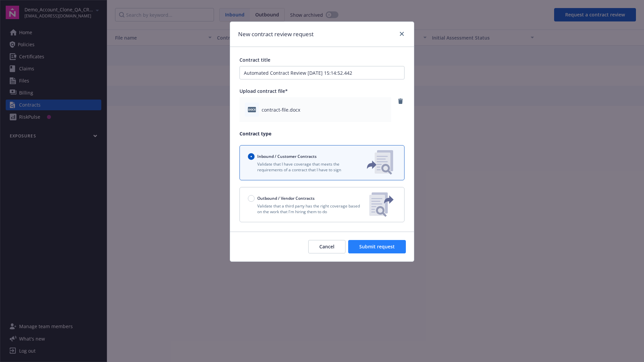 Image resolution: width=644 pixels, height=362 pixels. What do you see at coordinates (322, 205) in the screenshot?
I see `button: Outbound / Vendor ContractsValidate that a third party has the right coverage based on the work t...` at bounding box center [322, 205].